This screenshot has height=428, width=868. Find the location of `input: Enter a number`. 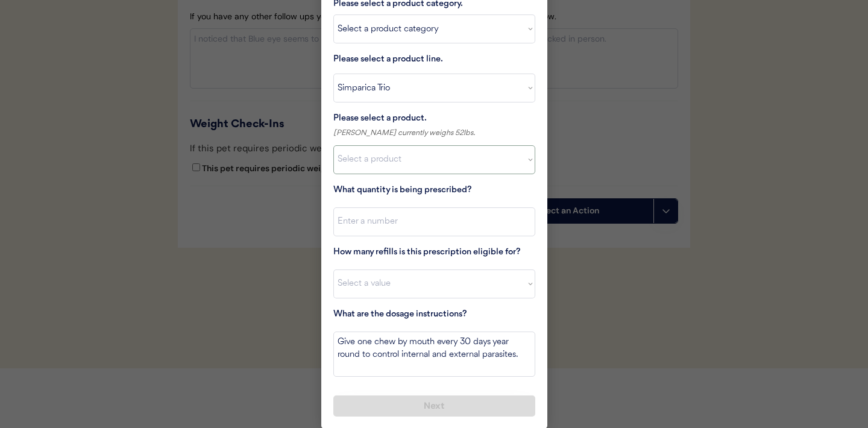

input: Enter a number is located at coordinates (434, 221).